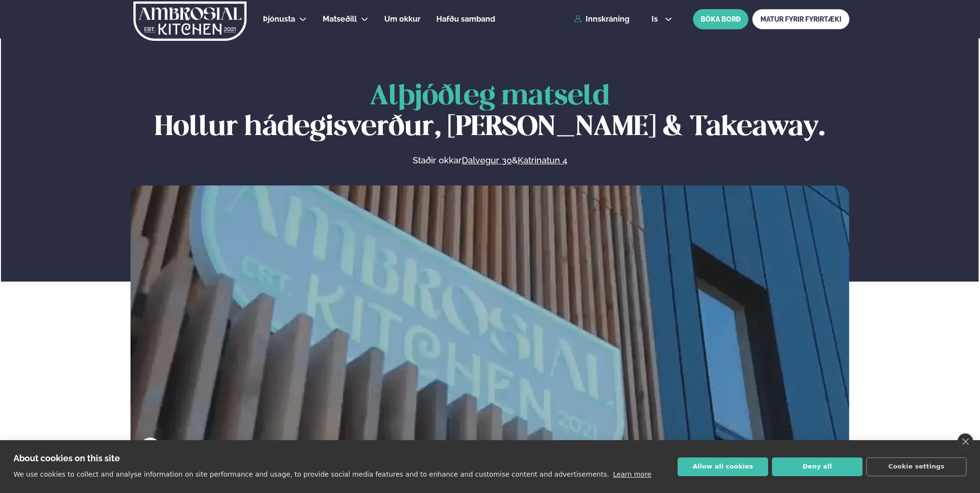 The width and height of the screenshot is (980, 493). What do you see at coordinates (487, 160) in the screenshot?
I see `a: Dalvegur 30` at bounding box center [487, 160].